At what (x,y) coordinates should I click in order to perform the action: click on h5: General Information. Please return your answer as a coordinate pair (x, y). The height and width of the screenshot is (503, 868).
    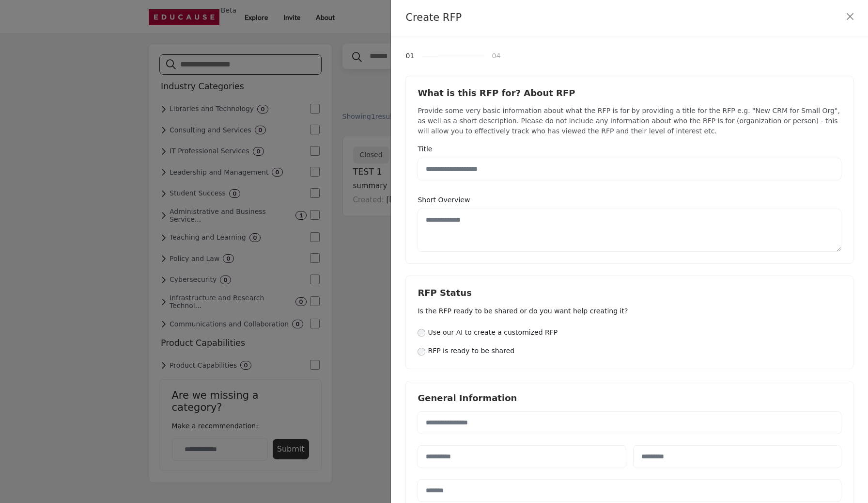
    Looking at the image, I should click on (629, 398).